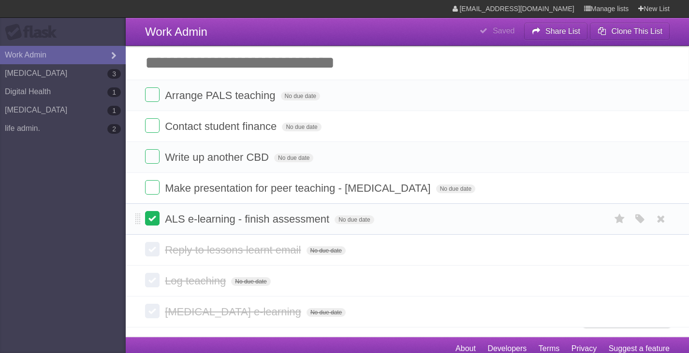 The image size is (689, 353). I want to click on b: 3, so click(114, 74).